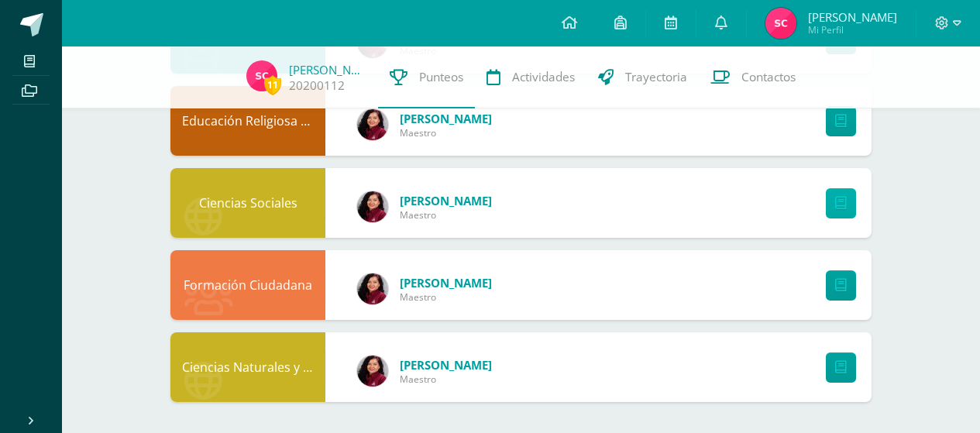  Describe the element at coordinates (530, 78) in the screenshot. I see `a: Actividades` at that location.